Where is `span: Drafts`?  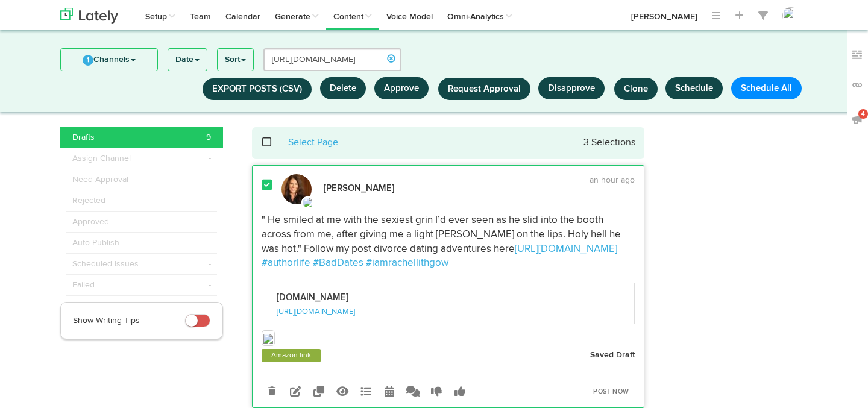
span: Drafts is located at coordinates (83, 138).